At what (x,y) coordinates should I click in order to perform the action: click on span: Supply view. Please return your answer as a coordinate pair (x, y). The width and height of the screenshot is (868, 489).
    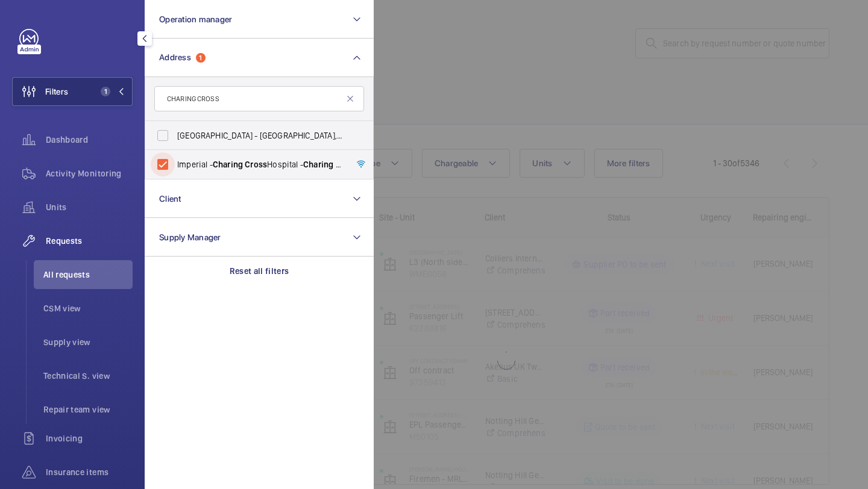
    Looking at the image, I should click on (88, 342).